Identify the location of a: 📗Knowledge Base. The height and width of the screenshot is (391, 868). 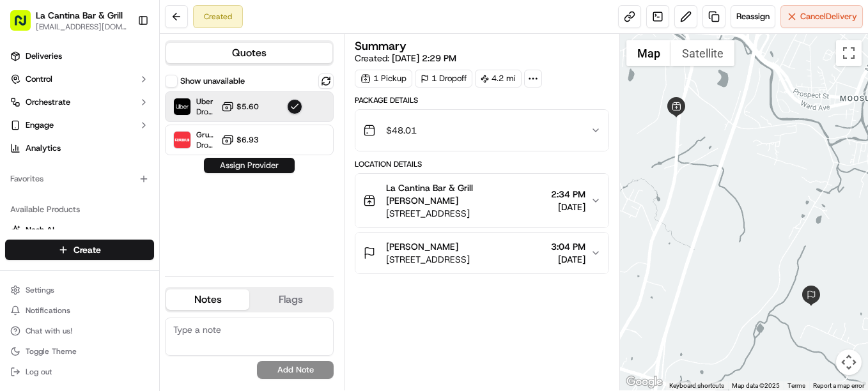
(55, 292).